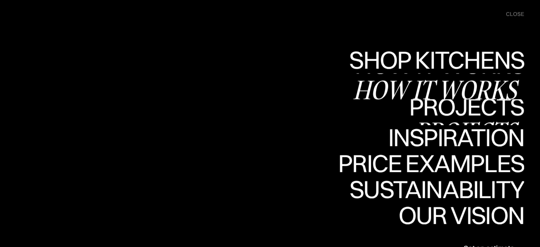 This screenshot has height=247, width=540. Describe the element at coordinates (433, 189) in the screenshot. I see `a: SustainabilitySustainability` at that location.